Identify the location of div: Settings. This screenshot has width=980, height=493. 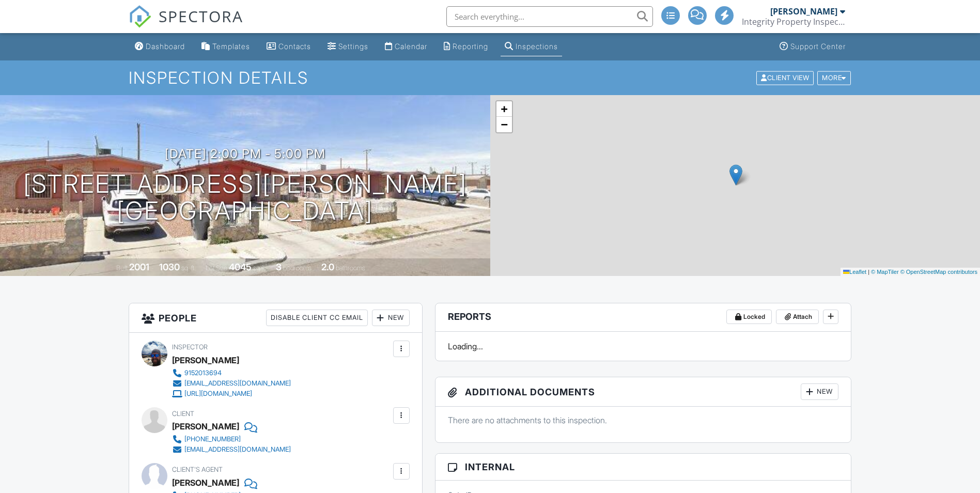
(354, 46).